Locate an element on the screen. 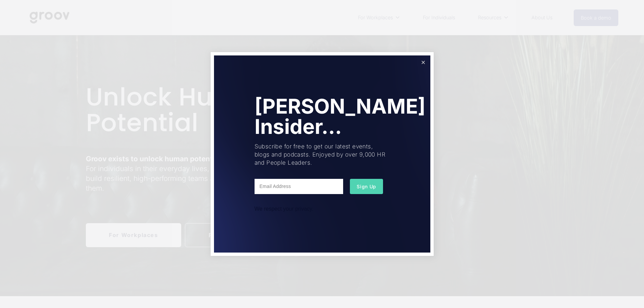 This screenshot has height=308, width=644. span: Sign Up is located at coordinates (366, 186).